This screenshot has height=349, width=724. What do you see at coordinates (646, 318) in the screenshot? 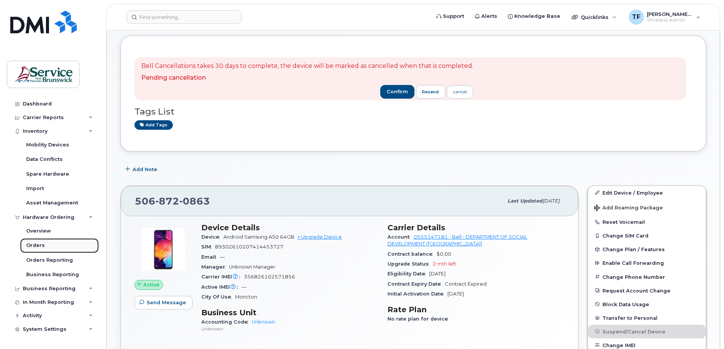
I see `button: Transfer to Personal` at bounding box center [646, 318].